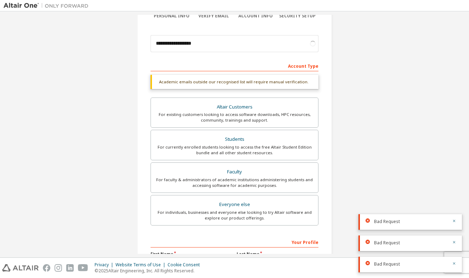 The height and width of the screenshot is (278, 469). What do you see at coordinates (171, 16) in the screenshot?
I see `div: Personal Info` at bounding box center [171, 16].